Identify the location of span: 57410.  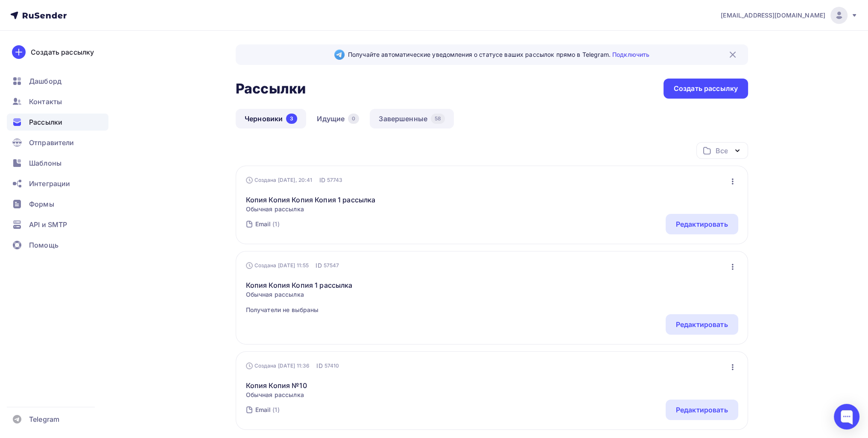
(332, 366).